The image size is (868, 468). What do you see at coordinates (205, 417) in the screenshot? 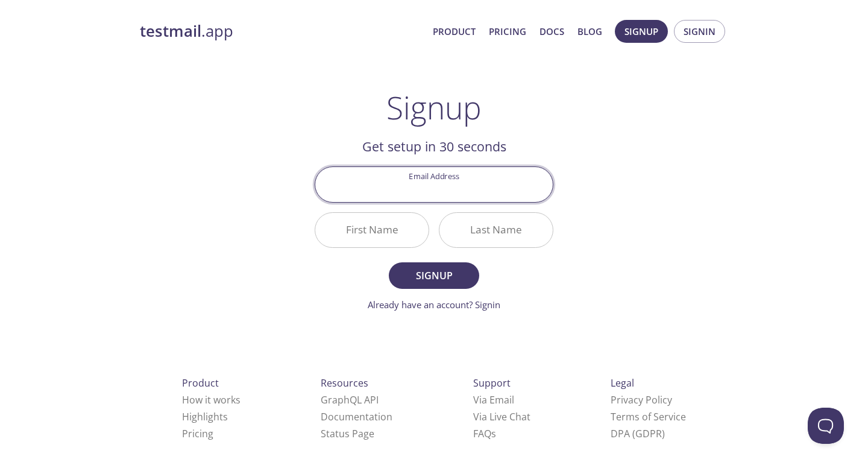
I see `a: Highlights` at bounding box center [205, 417].